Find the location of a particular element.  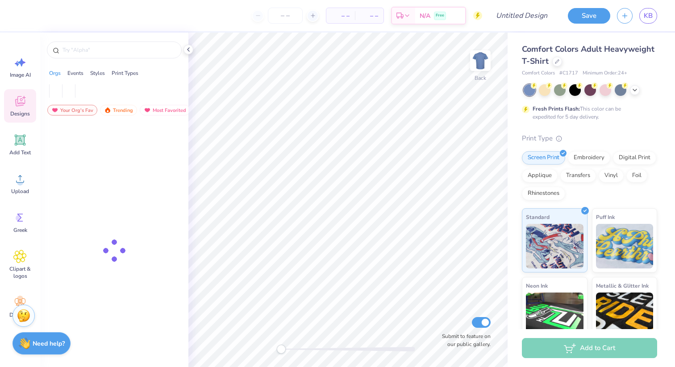

a: KB is located at coordinates (648, 16).